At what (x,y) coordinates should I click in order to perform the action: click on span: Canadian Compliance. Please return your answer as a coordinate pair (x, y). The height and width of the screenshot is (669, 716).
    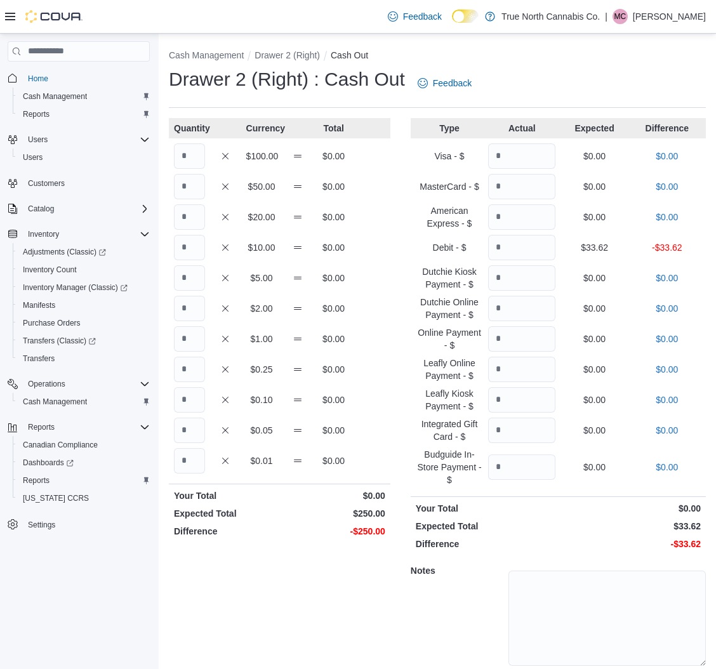
    Looking at the image, I should click on (84, 445).